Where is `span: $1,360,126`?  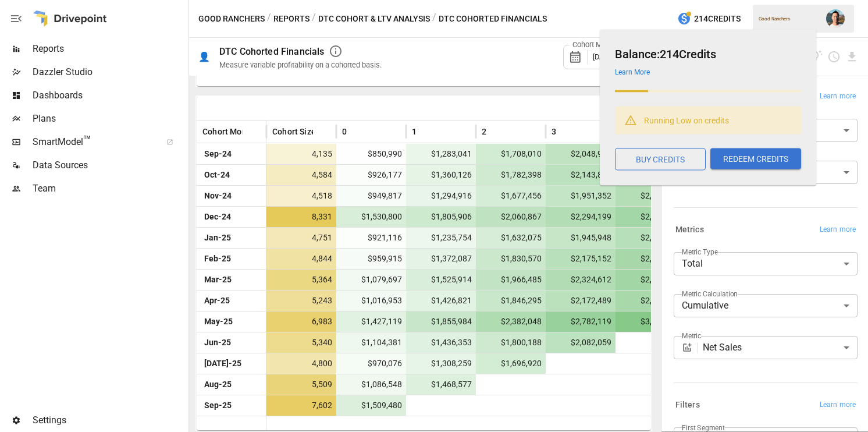 span: $1,360,126 is located at coordinates (443, 174).